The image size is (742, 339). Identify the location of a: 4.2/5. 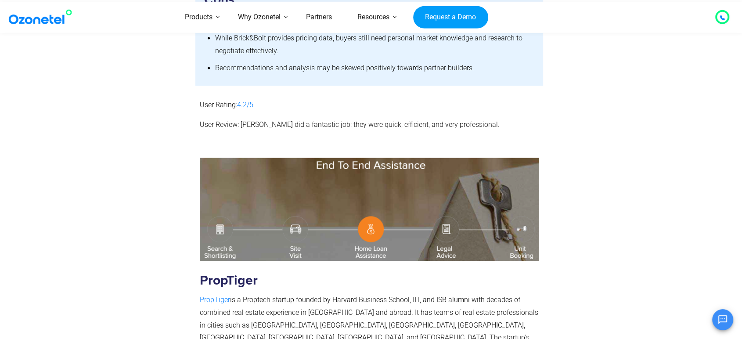
(245, 105).